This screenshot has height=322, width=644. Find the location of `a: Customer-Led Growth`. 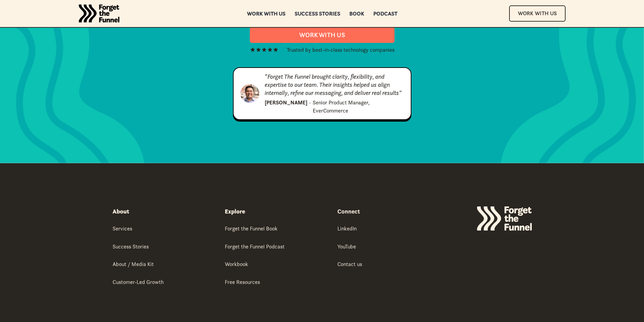

a: Customer-Led Growth is located at coordinates (137, 283).